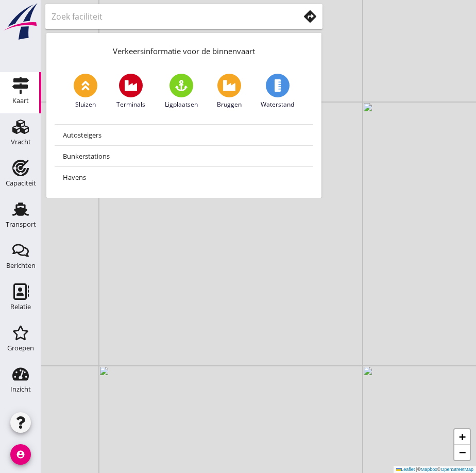 This screenshot has width=476, height=473. I want to click on div: Havens, so click(184, 177).